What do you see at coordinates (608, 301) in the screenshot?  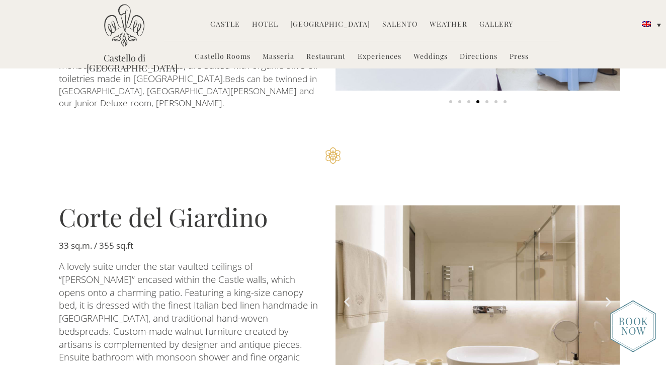 I see `div: Next slide` at bounding box center [608, 301].